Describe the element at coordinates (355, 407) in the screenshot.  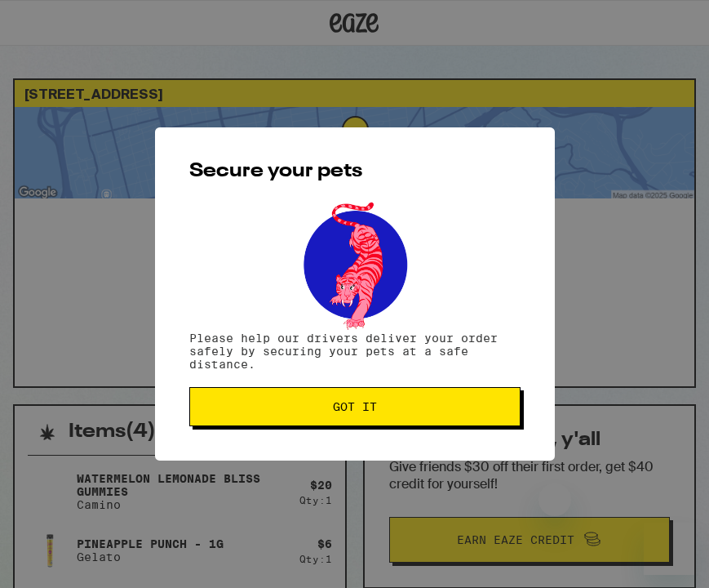
I see `span: Got it` at that location.